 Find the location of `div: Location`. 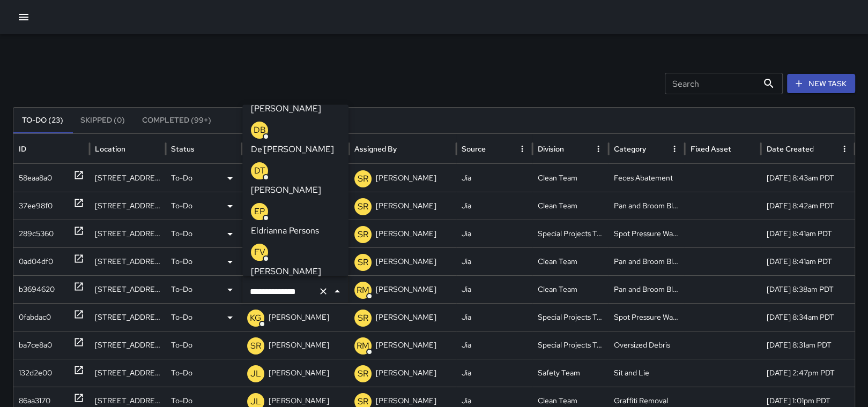

div: Location is located at coordinates (110, 149).